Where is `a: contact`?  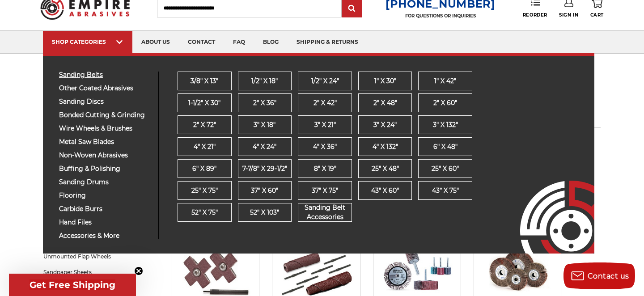
a: contact is located at coordinates (201, 42).